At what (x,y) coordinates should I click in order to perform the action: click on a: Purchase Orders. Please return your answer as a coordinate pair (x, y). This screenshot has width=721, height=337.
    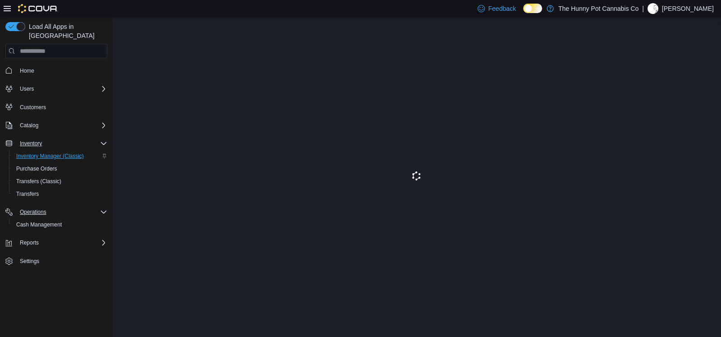
    Looking at the image, I should click on (37, 169).